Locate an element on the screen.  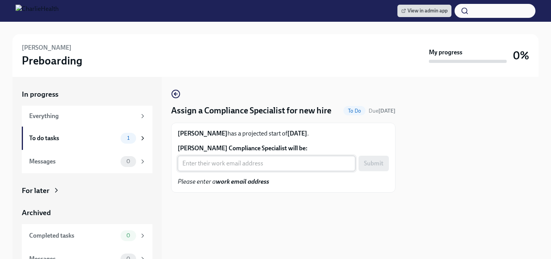
p: has a projected start of . is located at coordinates (283, 134).